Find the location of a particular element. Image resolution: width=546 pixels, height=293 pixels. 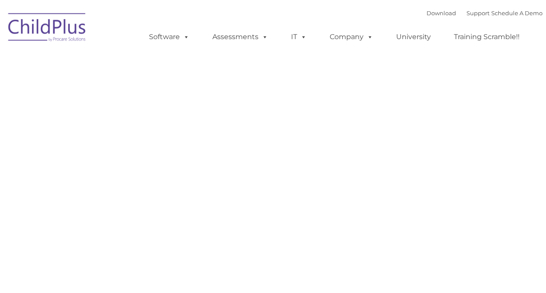

a: Software is located at coordinates (169, 37).